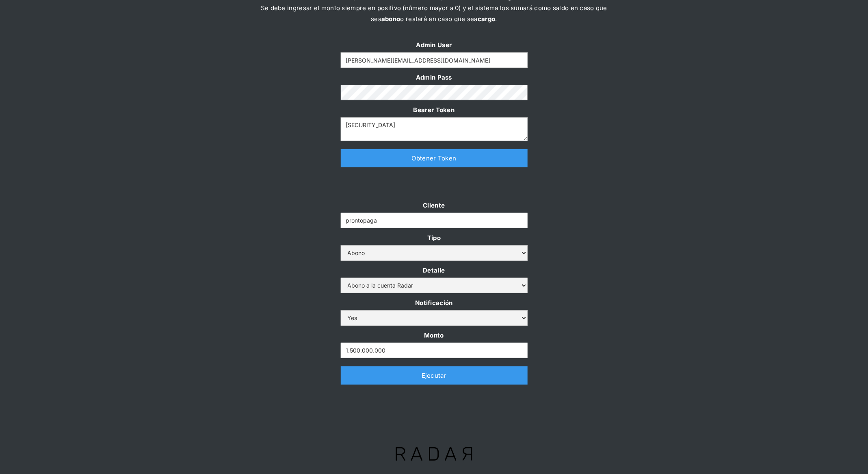 The height and width of the screenshot is (474, 868). Describe the element at coordinates (434, 45) in the screenshot. I see `label: Admin User` at that location.